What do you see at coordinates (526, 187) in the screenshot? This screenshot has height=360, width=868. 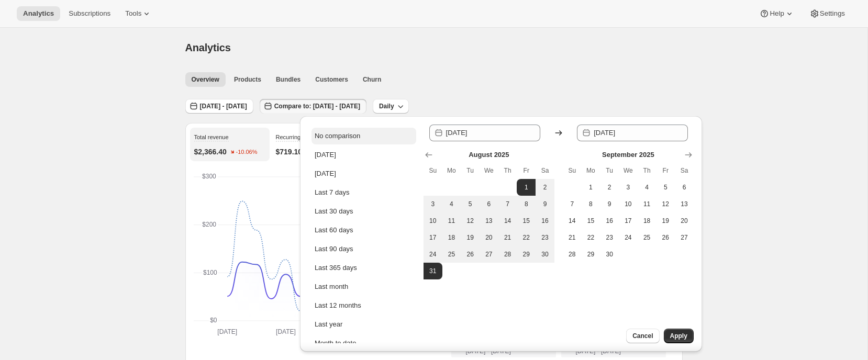 I see `button: Start of range Friday August 1 2025` at bounding box center [526, 187].